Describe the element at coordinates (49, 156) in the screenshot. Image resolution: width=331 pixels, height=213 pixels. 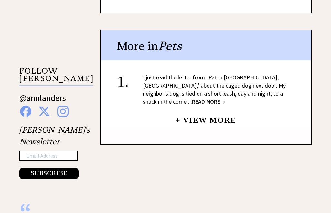
I see `input: Email Address` at that location.